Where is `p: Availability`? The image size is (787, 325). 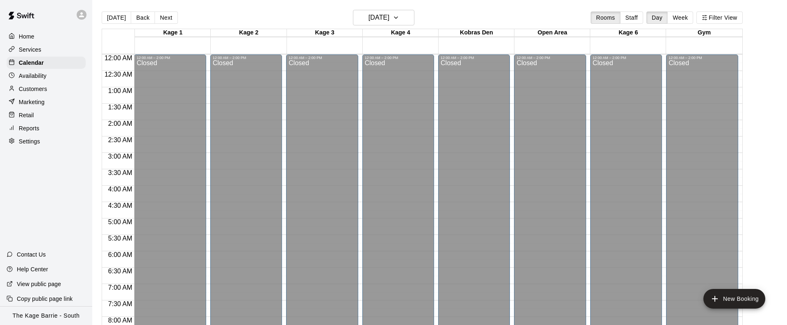
p: Availability is located at coordinates (33, 76).